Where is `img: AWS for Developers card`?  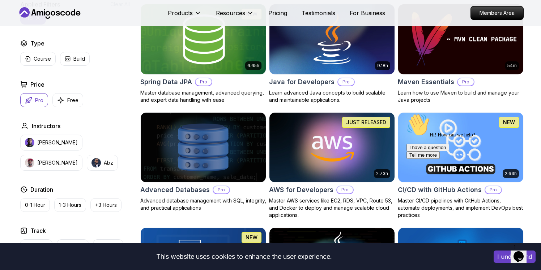
img: AWS for Developers card is located at coordinates (332, 148).